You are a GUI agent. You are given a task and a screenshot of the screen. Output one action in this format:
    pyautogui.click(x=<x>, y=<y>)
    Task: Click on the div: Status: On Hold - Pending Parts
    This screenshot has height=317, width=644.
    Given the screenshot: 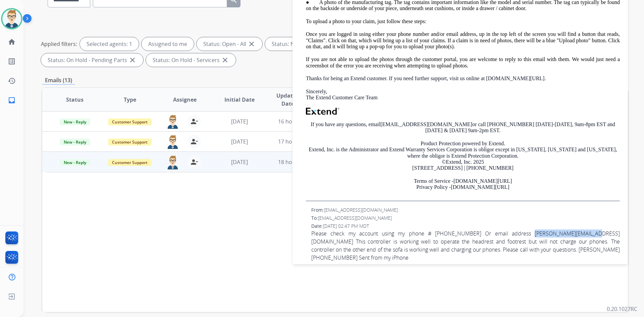 What is the action you would take?
    pyautogui.click(x=92, y=60)
    